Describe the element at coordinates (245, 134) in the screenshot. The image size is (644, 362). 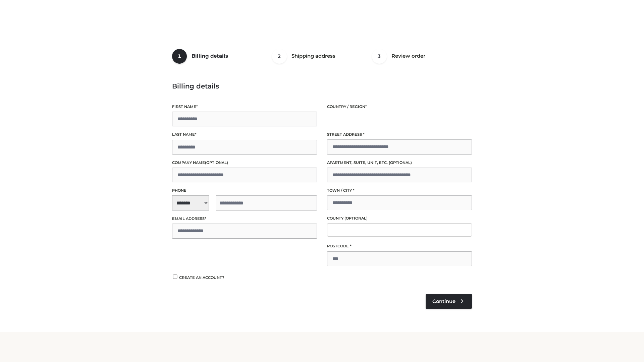
I see `label: Last name` at that location.